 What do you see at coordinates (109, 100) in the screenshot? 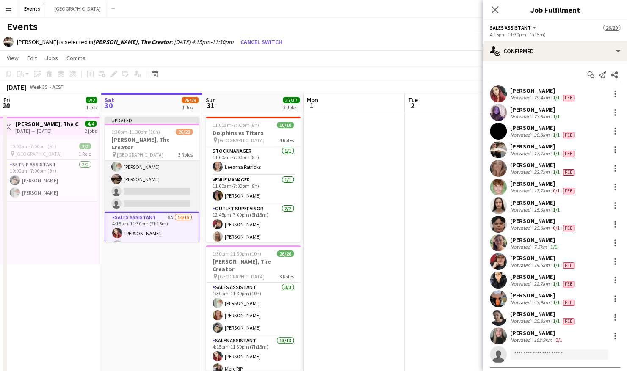
I see `span: Sat` at bounding box center [109, 100].